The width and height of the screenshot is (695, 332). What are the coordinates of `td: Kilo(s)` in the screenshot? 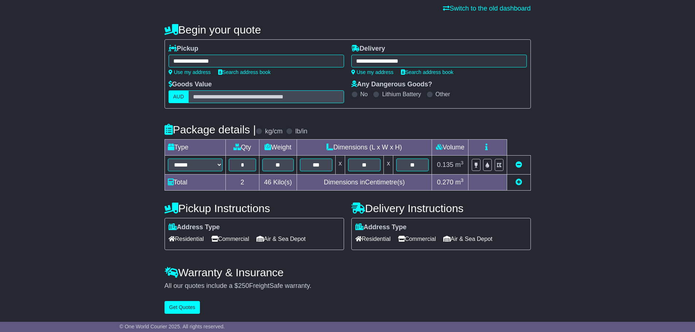 It's located at (278, 183).